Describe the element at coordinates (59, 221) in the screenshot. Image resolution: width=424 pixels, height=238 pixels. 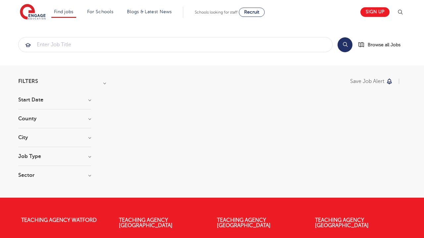
I see `a: Teaching Agency Watford` at that location.